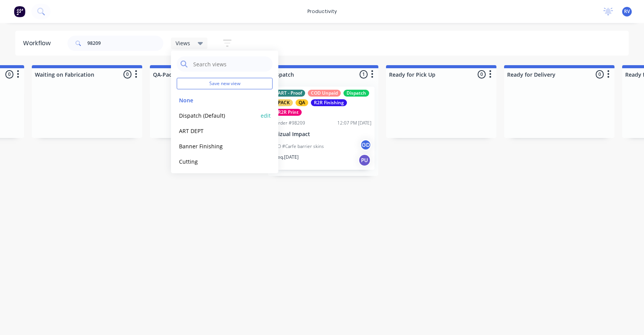 This screenshot has width=644, height=335. I want to click on button: ART DEPT, so click(217, 131).